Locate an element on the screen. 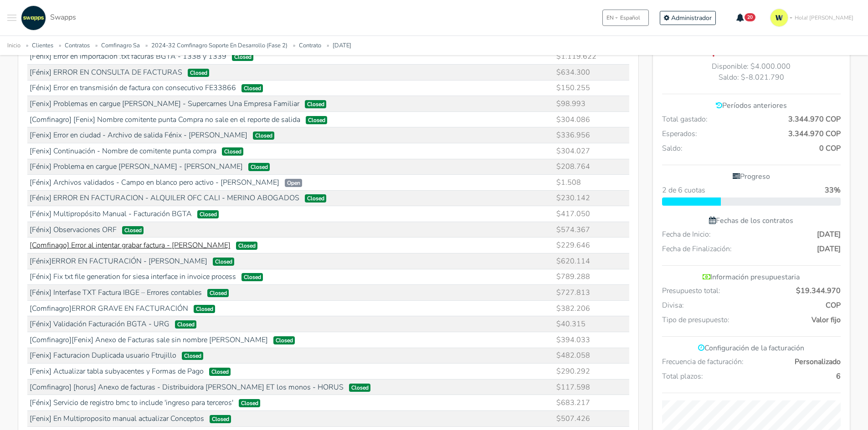 Image resolution: width=868 pixels, height=430 pixels. a: Administrador is located at coordinates (687, 18).